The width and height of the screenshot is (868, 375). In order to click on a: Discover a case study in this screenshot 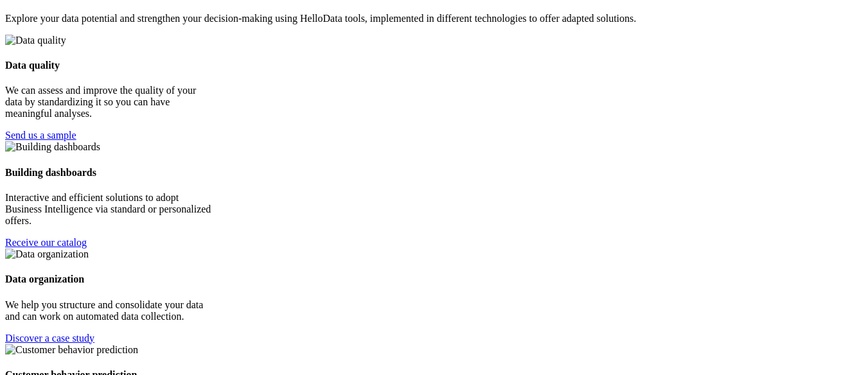, I will do `click(50, 338)`.